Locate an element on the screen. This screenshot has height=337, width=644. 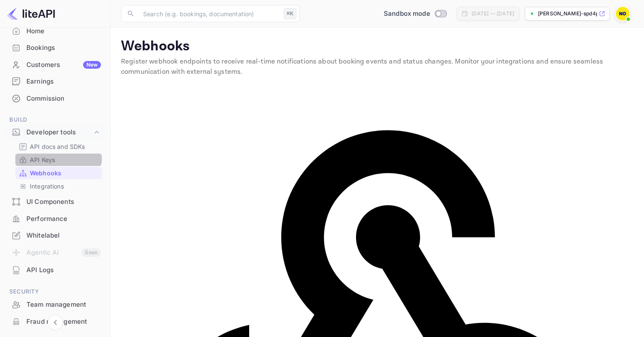
a: Whitelabel is located at coordinates (55, 235).